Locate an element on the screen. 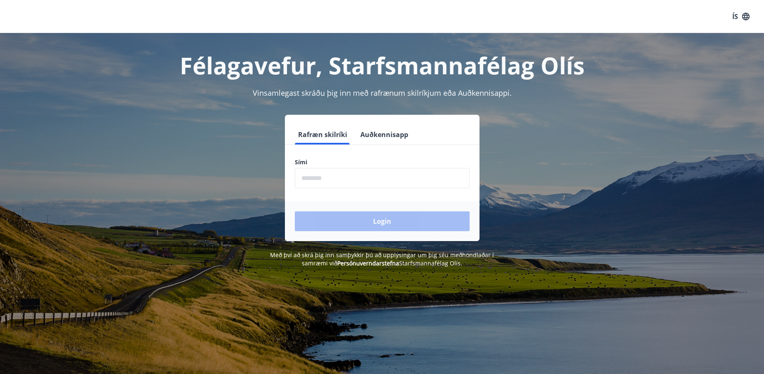  span: Með því að skrá þig inn samþykkir þú að upplýsingar um þig séu meðhöndlaðar í samræmi við Starfsm... is located at coordinates (382, 259).